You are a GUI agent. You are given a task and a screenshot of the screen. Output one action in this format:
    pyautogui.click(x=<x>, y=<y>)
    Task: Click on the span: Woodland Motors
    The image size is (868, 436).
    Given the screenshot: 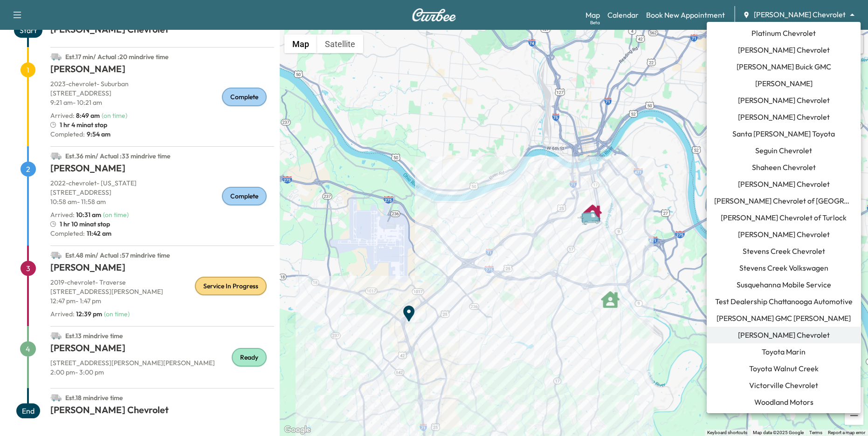 What is the action you would take?
    pyautogui.click(x=784, y=402)
    